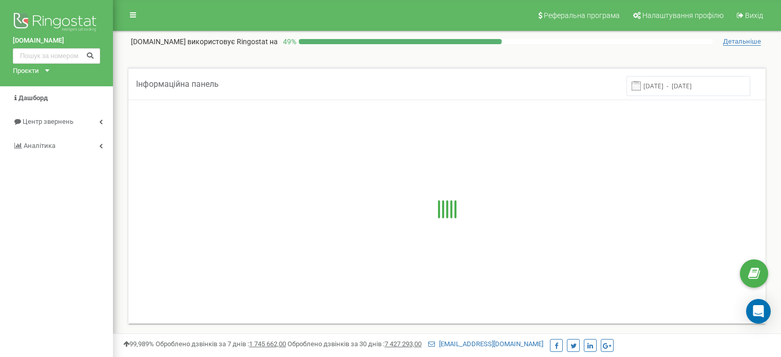 Image resolution: width=781 pixels, height=357 pixels. Describe the element at coordinates (139, 344) in the screenshot. I see `span: 99,989%` at that location.